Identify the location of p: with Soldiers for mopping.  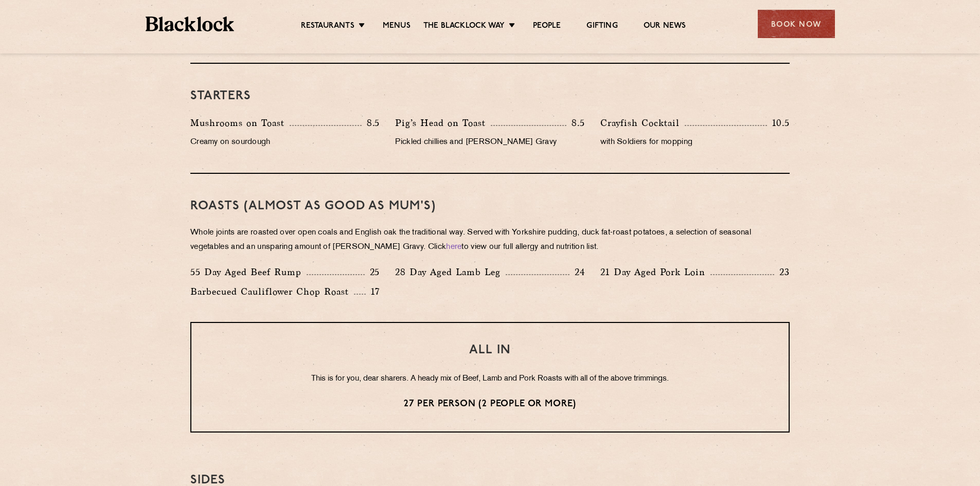
(695, 142).